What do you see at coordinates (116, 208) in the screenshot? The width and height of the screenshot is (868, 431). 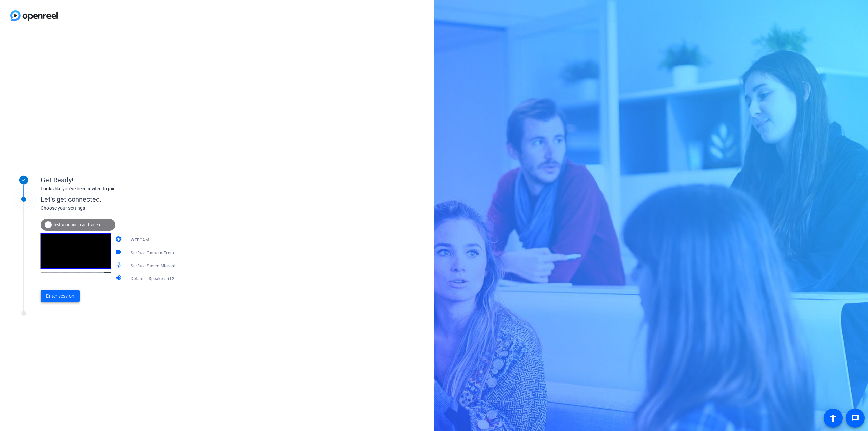 I see `div: Choose your settings` at bounding box center [116, 208].